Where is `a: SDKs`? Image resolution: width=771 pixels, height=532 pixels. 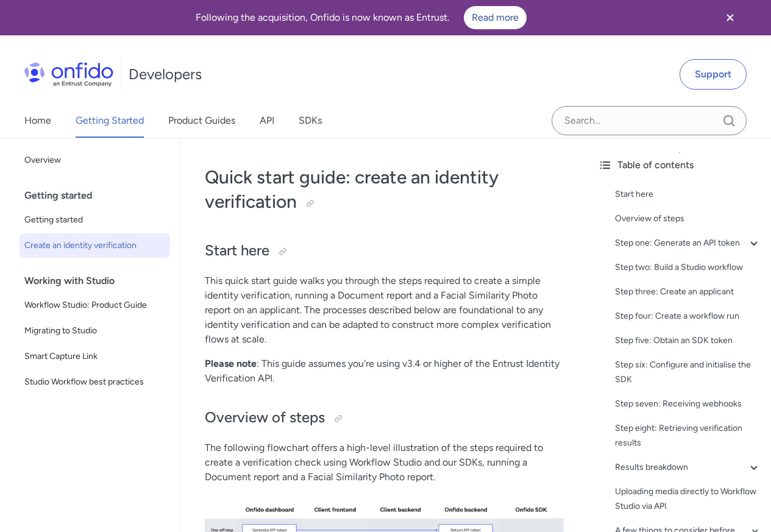 a: SDKs is located at coordinates (310, 120).